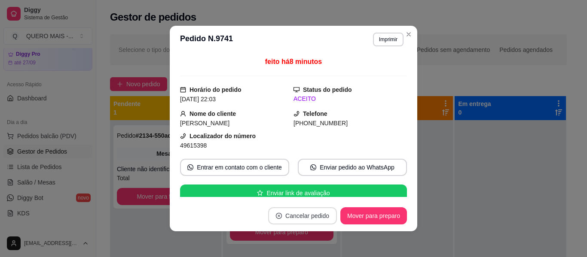 The height and width of the screenshot is (257, 587). I want to click on span: calendar, so click(183, 90).